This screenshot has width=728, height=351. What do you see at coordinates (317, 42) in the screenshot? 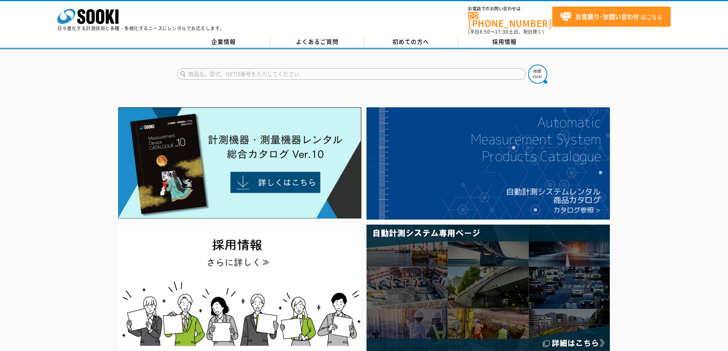
I see `a: よくあるご質問` at bounding box center [317, 42].